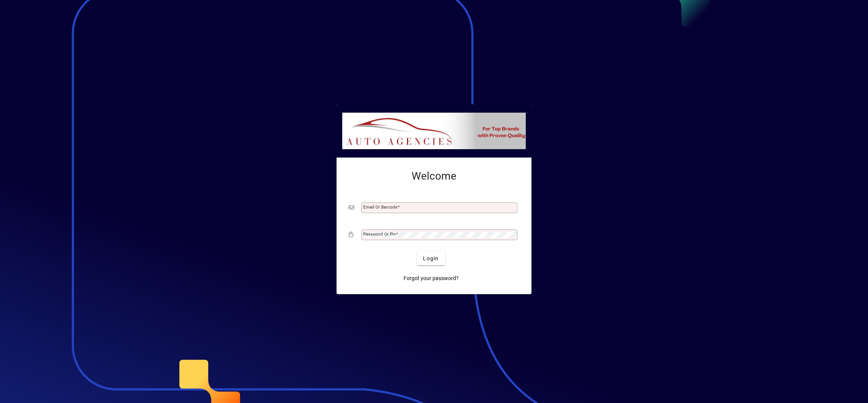 The image size is (868, 403). What do you see at coordinates (431, 258) in the screenshot?
I see `button: Login` at bounding box center [431, 258].